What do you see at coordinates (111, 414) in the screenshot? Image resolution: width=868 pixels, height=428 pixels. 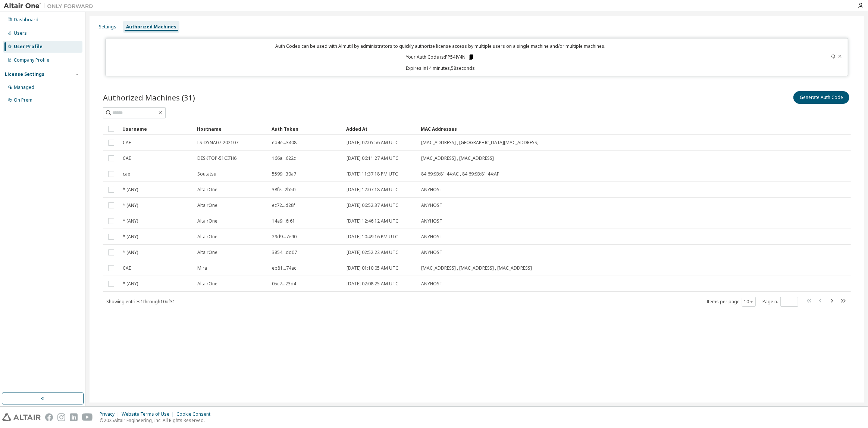 I see `div: Privacy` at bounding box center [111, 414].